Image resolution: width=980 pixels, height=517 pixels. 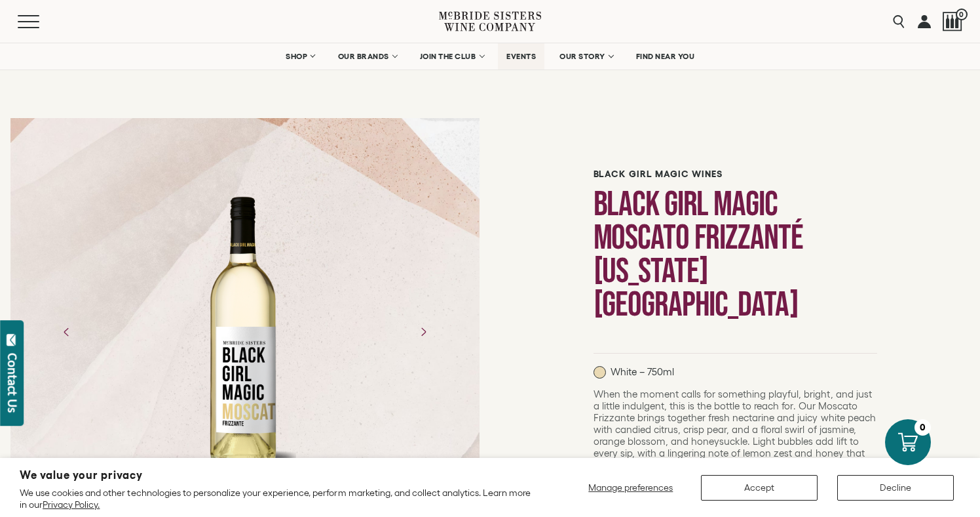 I want to click on span: OUR BRANDS, so click(x=363, y=56).